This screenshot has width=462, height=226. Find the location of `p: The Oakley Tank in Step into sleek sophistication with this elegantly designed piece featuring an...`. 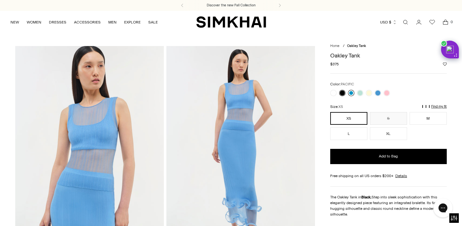

p: The Oakley Tank in Step into sleek sophistication with this elegantly designed piece featuring an... is located at coordinates (388, 206).